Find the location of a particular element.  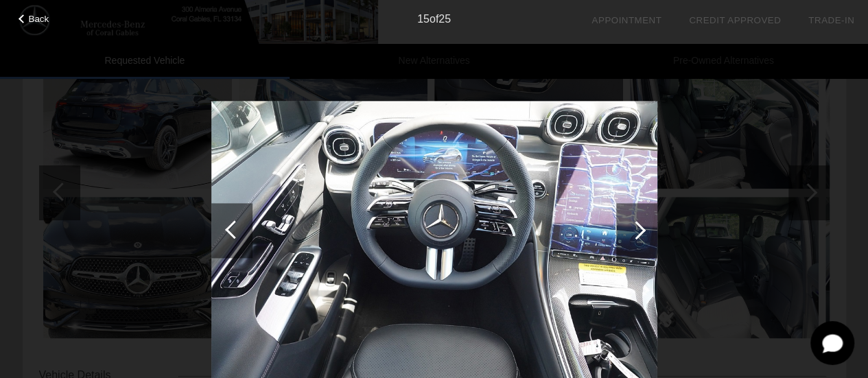

span: 25 is located at coordinates (444, 18).